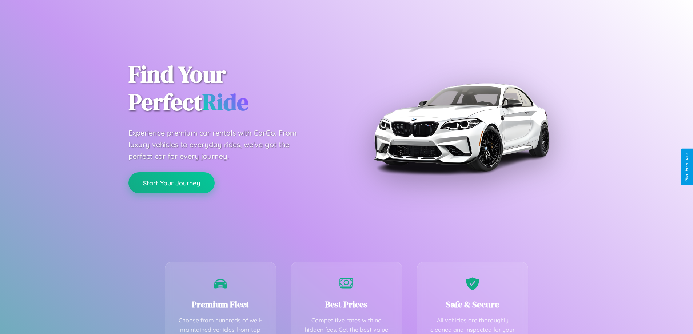 The height and width of the screenshot is (334, 693). I want to click on div: Give Feedback, so click(687, 167).